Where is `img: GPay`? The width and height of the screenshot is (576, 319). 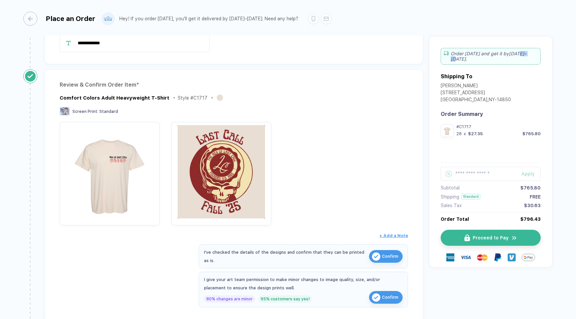 img: GPay is located at coordinates (528, 258).